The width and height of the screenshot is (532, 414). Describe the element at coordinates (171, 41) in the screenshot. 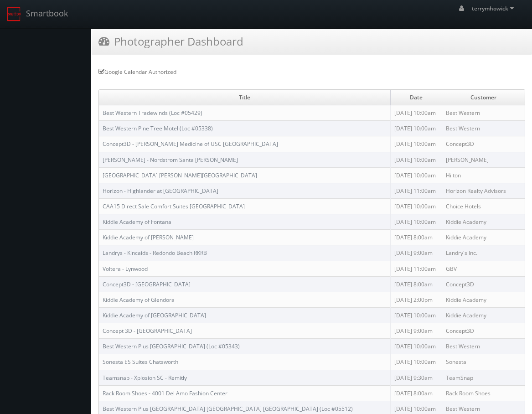

I see `h3: Photographer Dashboard` at that location.